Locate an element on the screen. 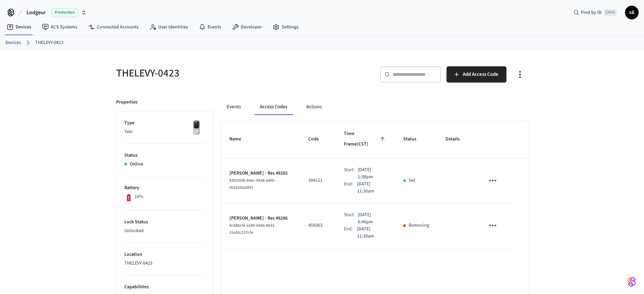 The image size is (644, 294). button: Events is located at coordinates (234, 107).